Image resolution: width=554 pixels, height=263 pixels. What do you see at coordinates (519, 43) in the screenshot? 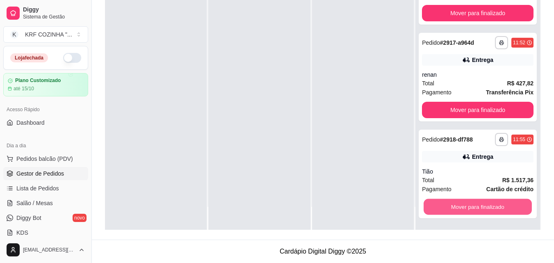
I see `div: 11:52` at bounding box center [519, 43].